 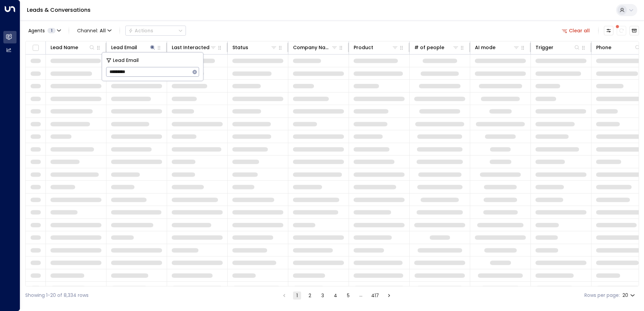 What do you see at coordinates (323, 295) in the screenshot?
I see `button: Go to page 3` at bounding box center [323, 295].